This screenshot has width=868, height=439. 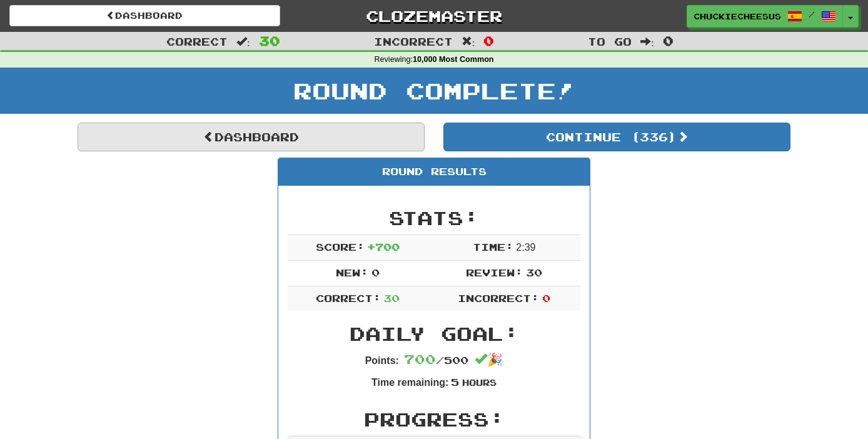 What do you see at coordinates (493, 246) in the screenshot?
I see `span: Time:` at bounding box center [493, 246].